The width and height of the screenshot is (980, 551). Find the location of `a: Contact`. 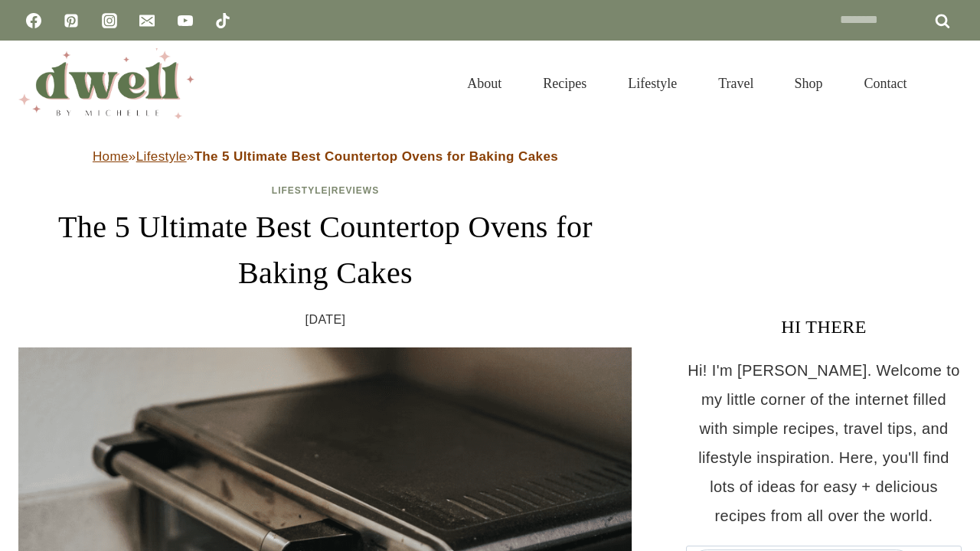

a: Contact is located at coordinates (886, 83).